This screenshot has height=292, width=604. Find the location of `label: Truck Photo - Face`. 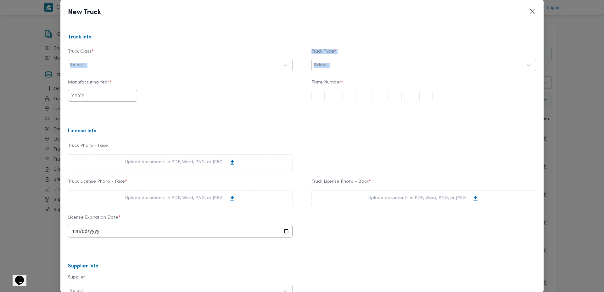

label: Truck Photo - Face is located at coordinates (180, 148).